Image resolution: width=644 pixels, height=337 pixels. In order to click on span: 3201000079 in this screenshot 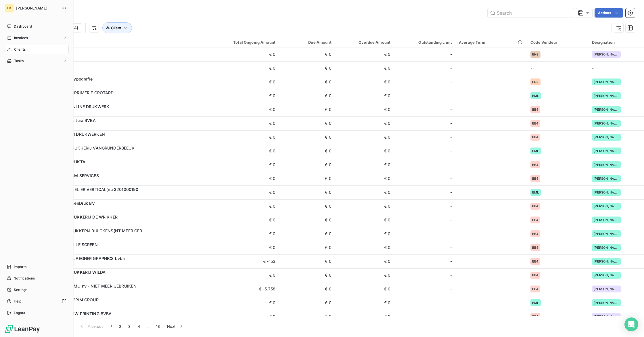, I will do `click(120, 181)`.